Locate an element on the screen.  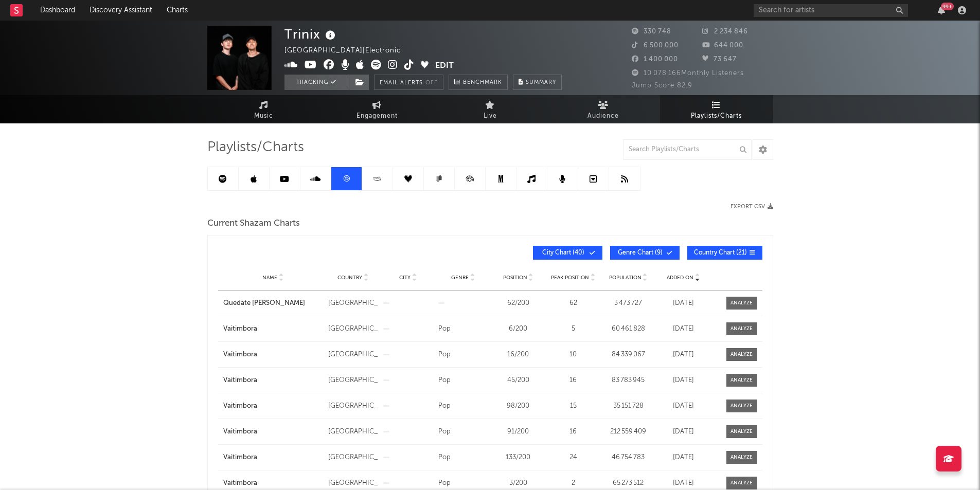
span: Current Shazam Charts is located at coordinates (253, 224).